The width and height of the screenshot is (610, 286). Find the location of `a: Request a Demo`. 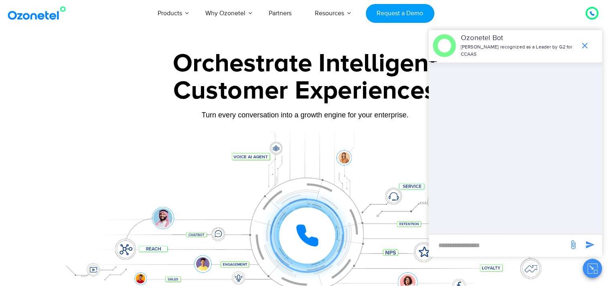

a: Request a Demo is located at coordinates (400, 13).